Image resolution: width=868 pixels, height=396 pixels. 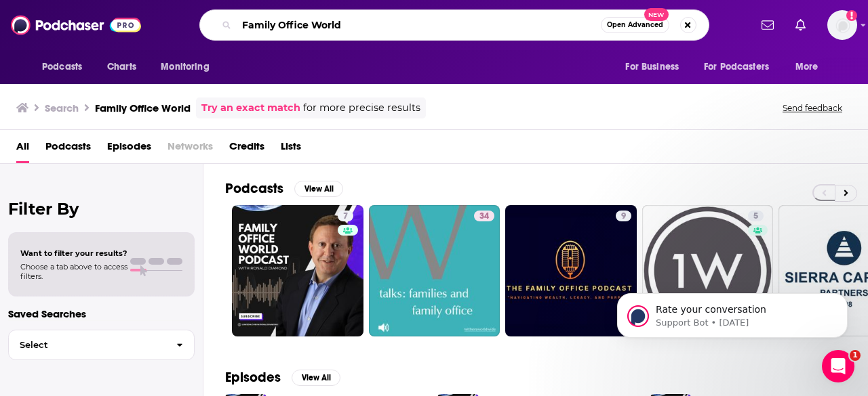 I want to click on svg: Add a profile image, so click(x=852, y=15).